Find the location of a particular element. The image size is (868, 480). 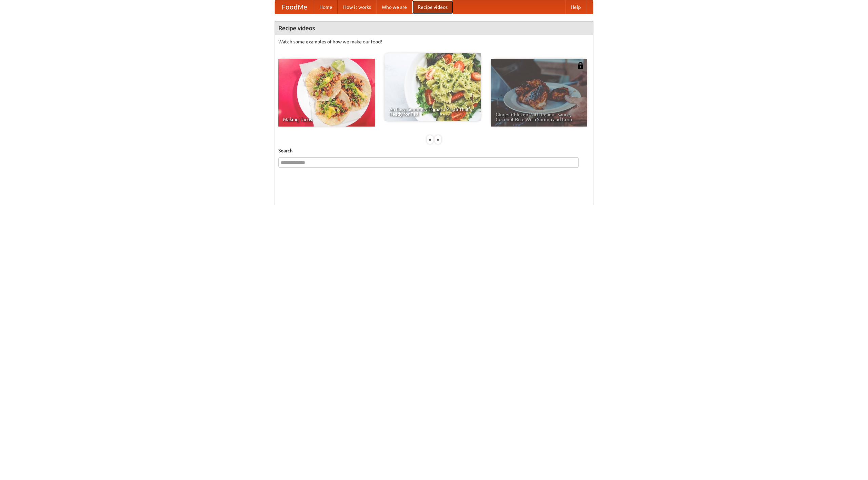

a: Home is located at coordinates (326, 7).